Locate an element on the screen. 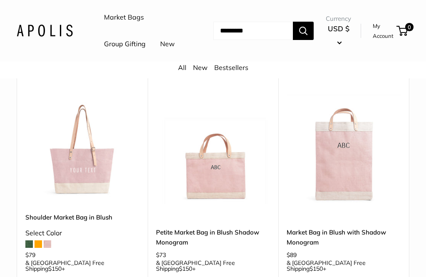 This screenshot has width=426, height=277. span: USD $ is located at coordinates (339, 28).